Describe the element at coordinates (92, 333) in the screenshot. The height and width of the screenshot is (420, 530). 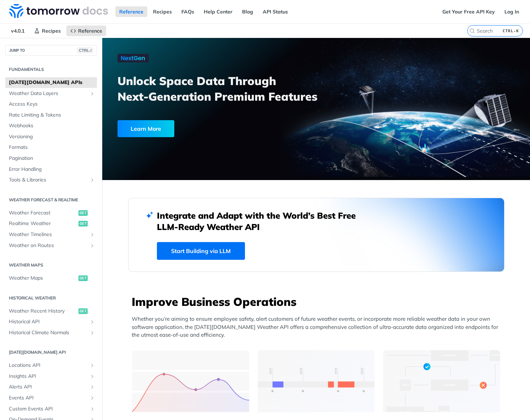
I see `button: Show subpages for Historical Climate Normals` at that location.